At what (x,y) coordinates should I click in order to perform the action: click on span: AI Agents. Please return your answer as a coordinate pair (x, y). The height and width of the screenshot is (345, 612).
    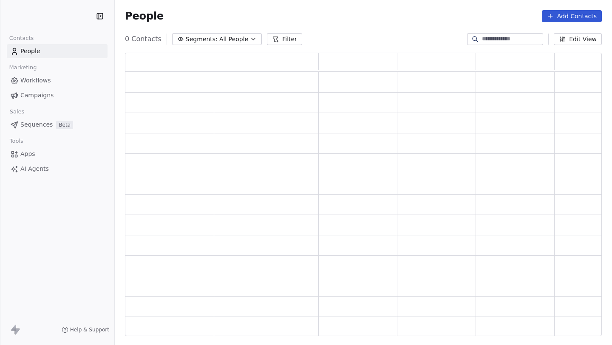
    Looking at the image, I should click on (34, 169).